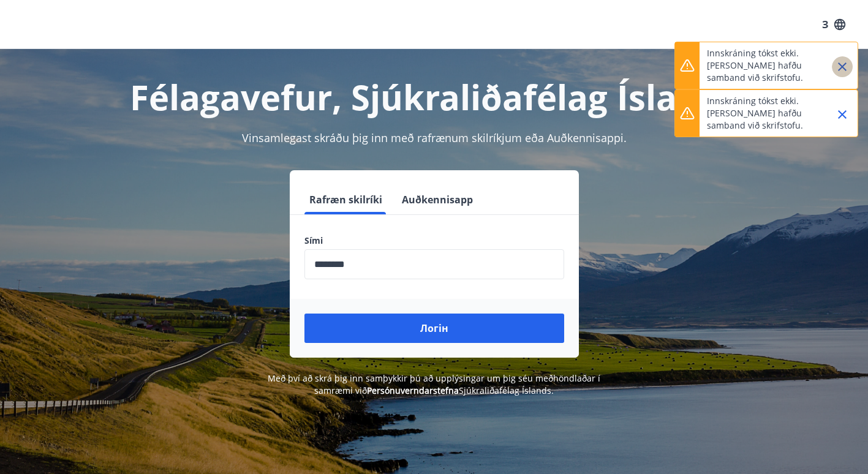  Describe the element at coordinates (825, 24) in the screenshot. I see `font: З` at that location.